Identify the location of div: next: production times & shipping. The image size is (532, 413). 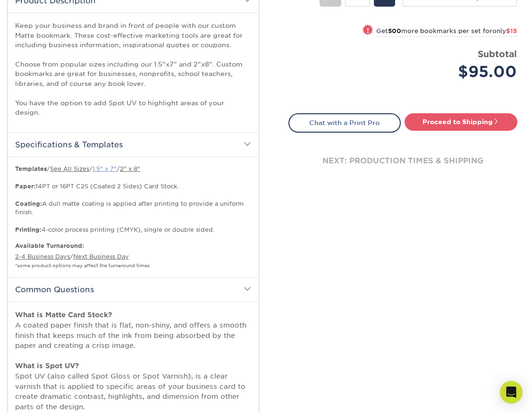
(403, 161).